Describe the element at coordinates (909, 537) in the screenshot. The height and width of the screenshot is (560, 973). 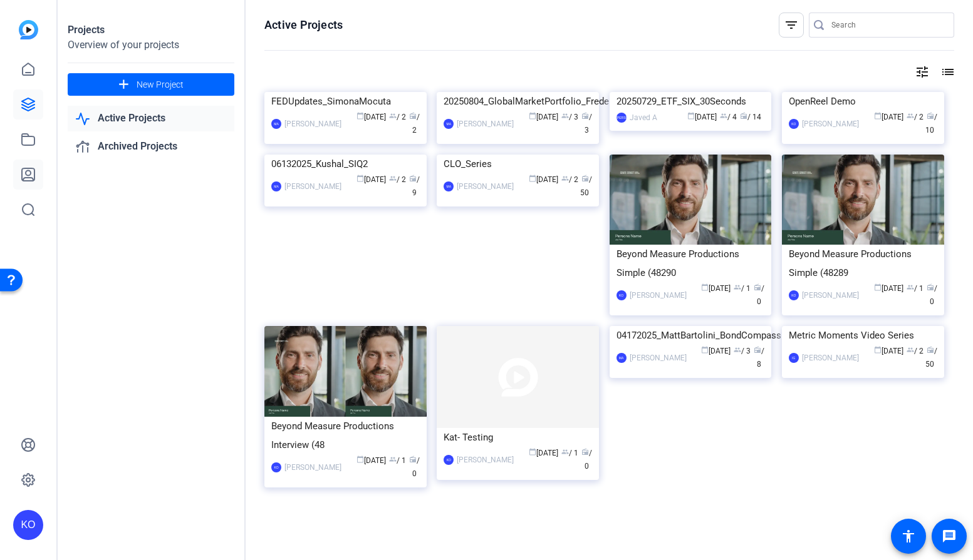
I see `mat-icon: accessibility` at that location.